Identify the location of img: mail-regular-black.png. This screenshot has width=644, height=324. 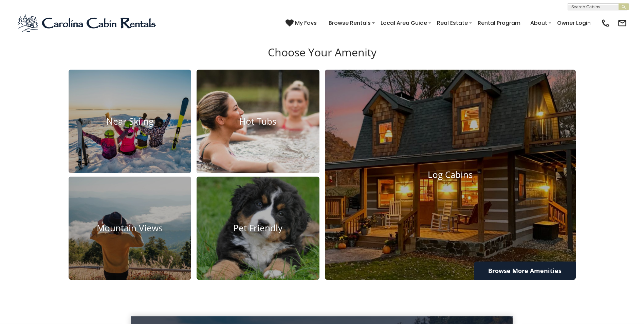
(622, 23).